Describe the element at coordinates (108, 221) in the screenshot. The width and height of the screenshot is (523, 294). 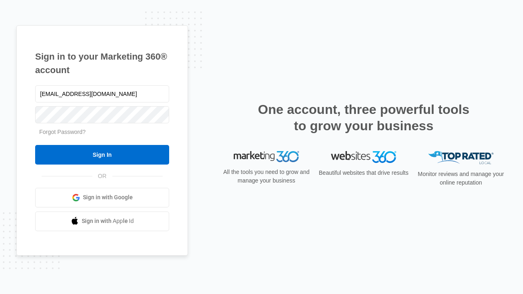
I see `span: Sign in with Apple Id` at that location.